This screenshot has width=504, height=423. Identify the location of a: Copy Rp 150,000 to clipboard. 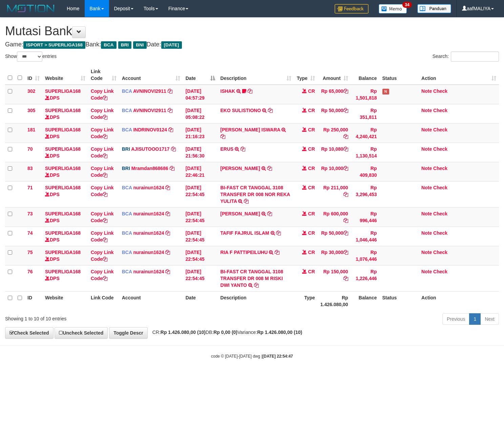
(346, 278).